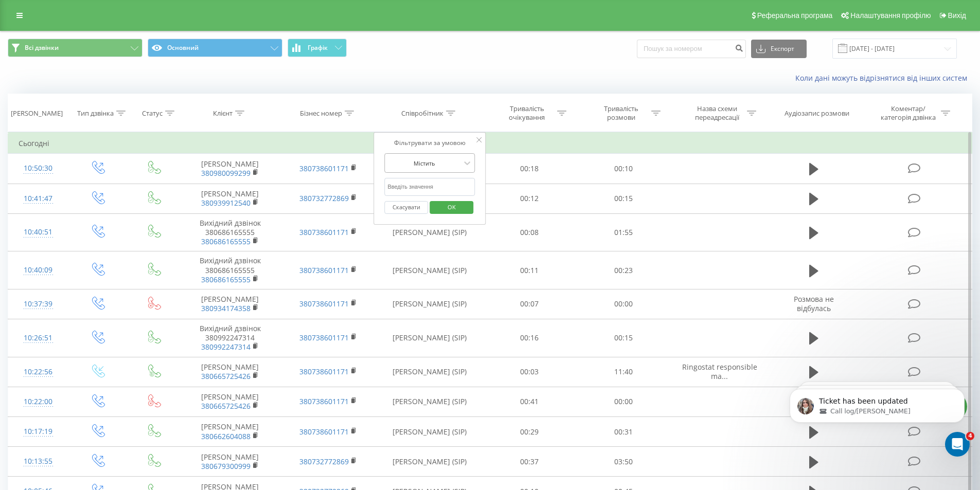  Describe the element at coordinates (422, 113) in the screenshot. I see `div: Співробітник` at that location.